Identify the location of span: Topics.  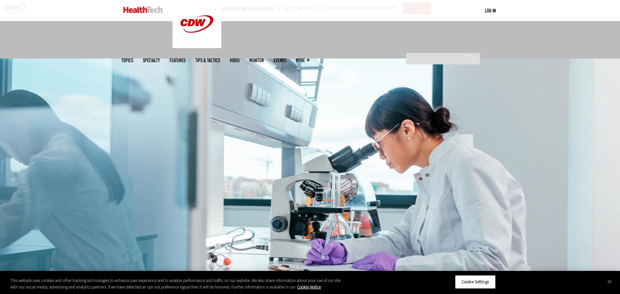
(127, 60).